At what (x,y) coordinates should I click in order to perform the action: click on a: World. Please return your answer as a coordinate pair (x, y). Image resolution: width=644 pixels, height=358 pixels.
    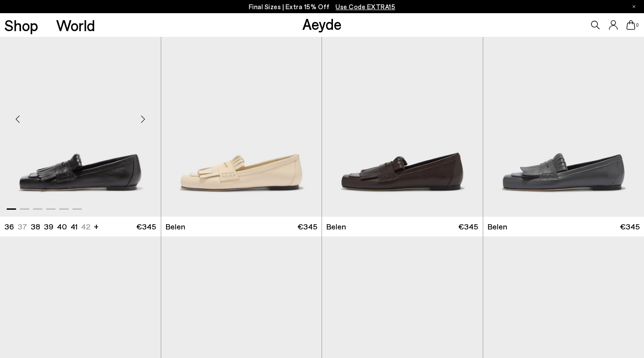
    Looking at the image, I should click on (75, 25).